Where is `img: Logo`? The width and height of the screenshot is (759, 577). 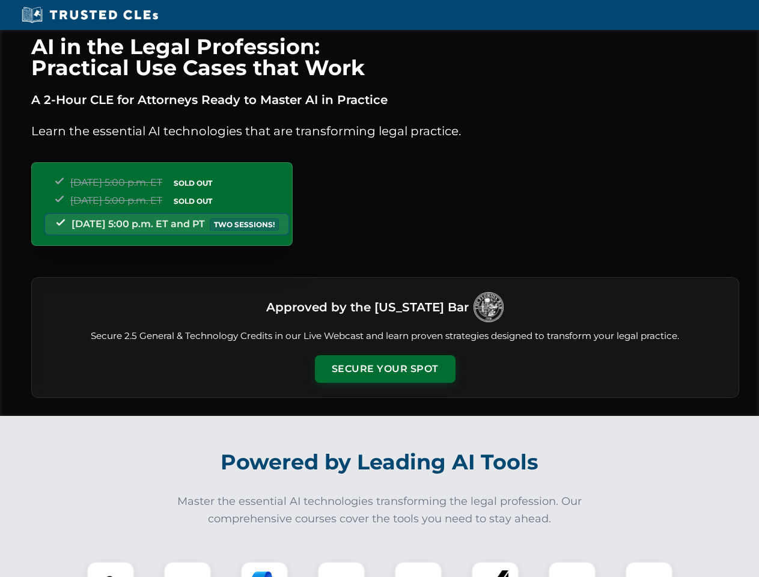
img: Logo is located at coordinates (488, 307).